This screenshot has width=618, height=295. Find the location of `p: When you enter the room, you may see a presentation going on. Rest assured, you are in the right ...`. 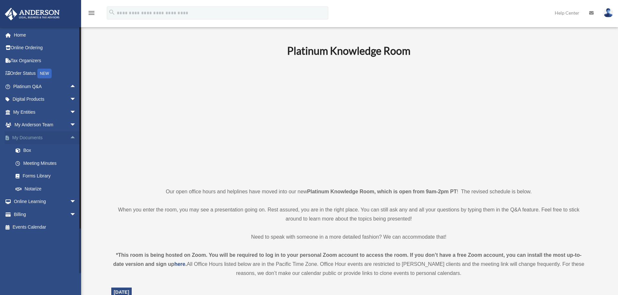

p: When you enter the room, you may see a presentation going on. Rest assured, you are in the right ... is located at coordinates (349, 215).